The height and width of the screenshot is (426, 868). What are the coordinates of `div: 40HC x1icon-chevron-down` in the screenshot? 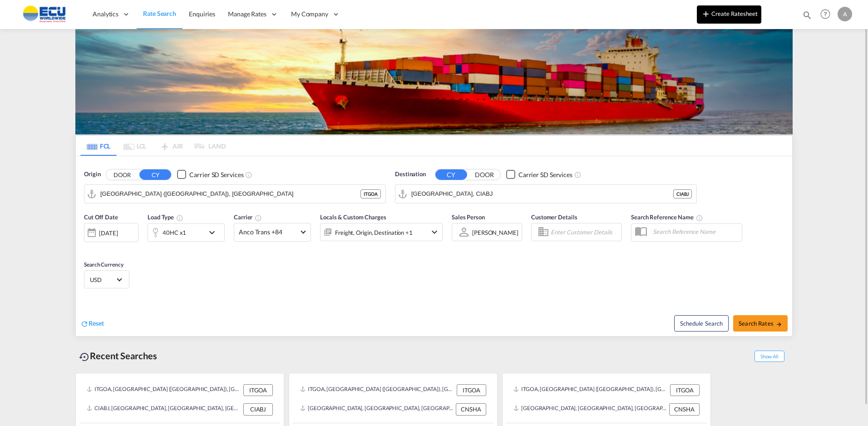 It's located at (186, 233).